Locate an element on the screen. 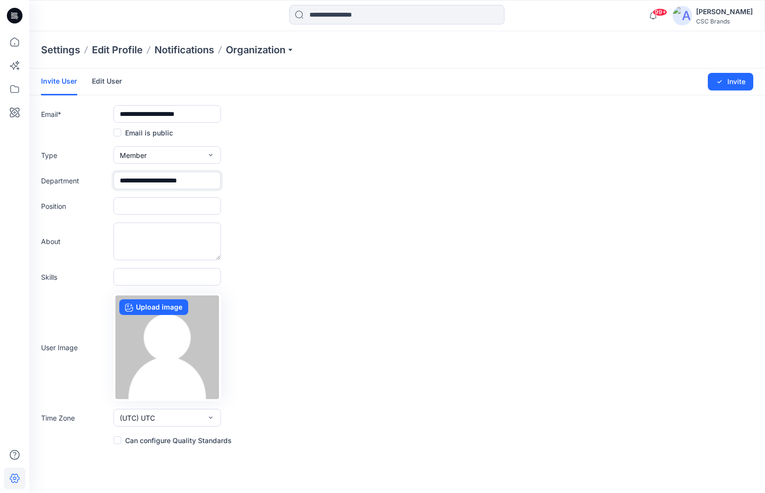  div: CSC Brands is located at coordinates (725, 21).